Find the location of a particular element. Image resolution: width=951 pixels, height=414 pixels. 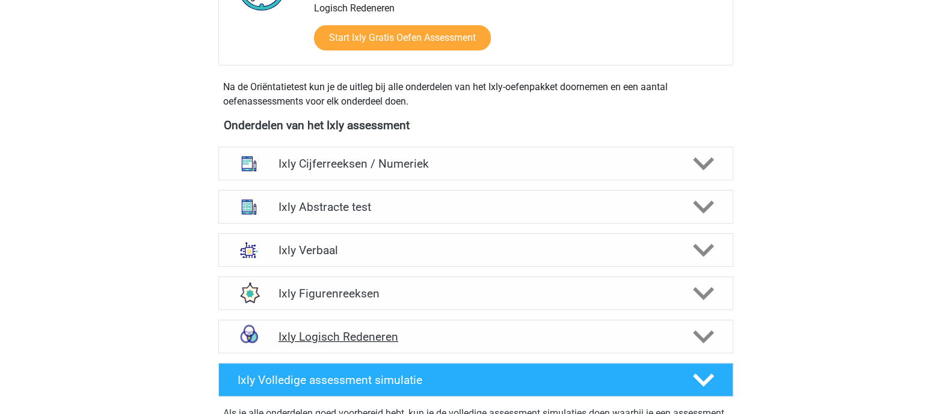

a: Ixly Volledige assessment simulatie is located at coordinates (476, 380).